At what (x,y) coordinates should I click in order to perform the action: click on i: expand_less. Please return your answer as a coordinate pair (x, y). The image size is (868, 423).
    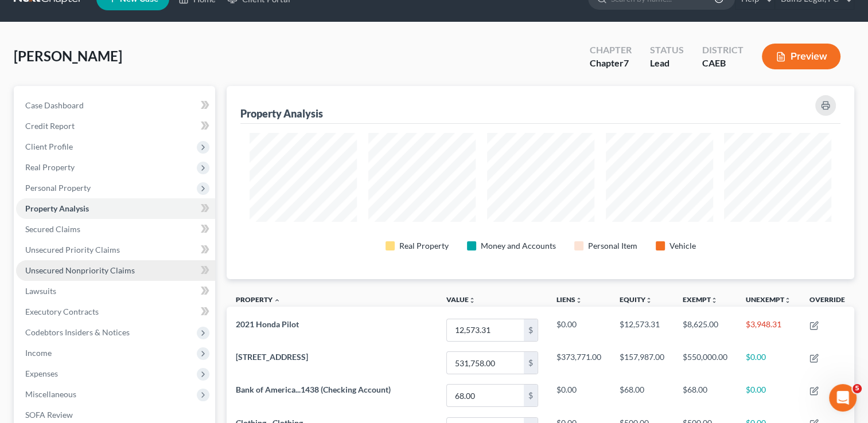
    Looking at the image, I should click on (278, 301).